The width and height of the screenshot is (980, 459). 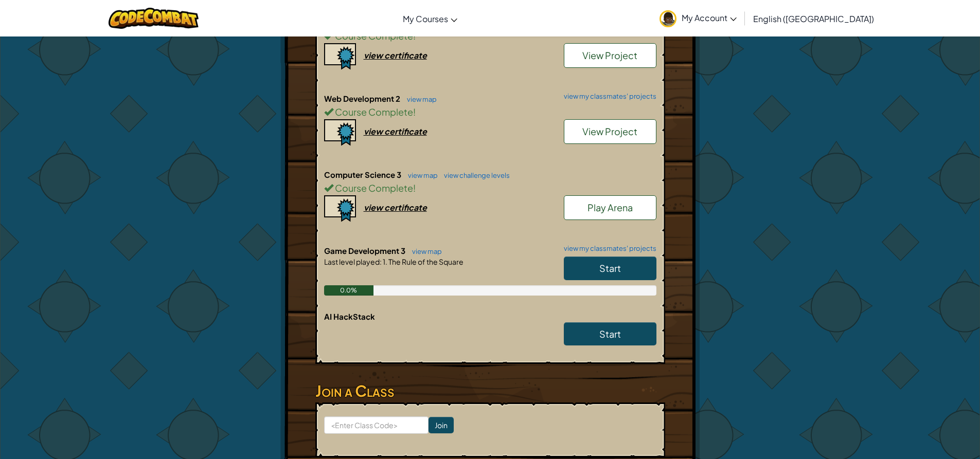 I want to click on a: CodeCombat logo, so click(x=154, y=18).